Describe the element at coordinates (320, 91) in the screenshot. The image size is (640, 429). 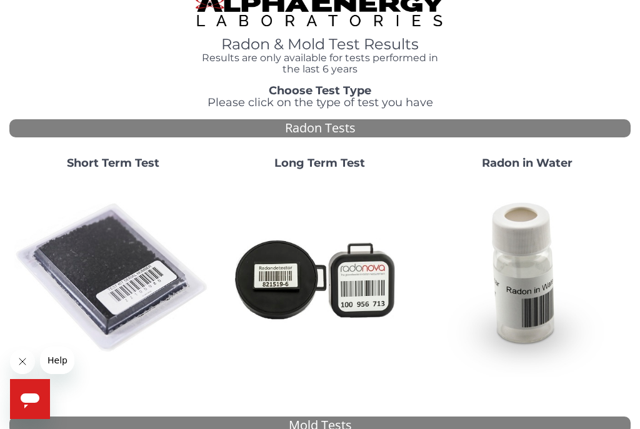
I see `strong: Choose Test Type` at that location.